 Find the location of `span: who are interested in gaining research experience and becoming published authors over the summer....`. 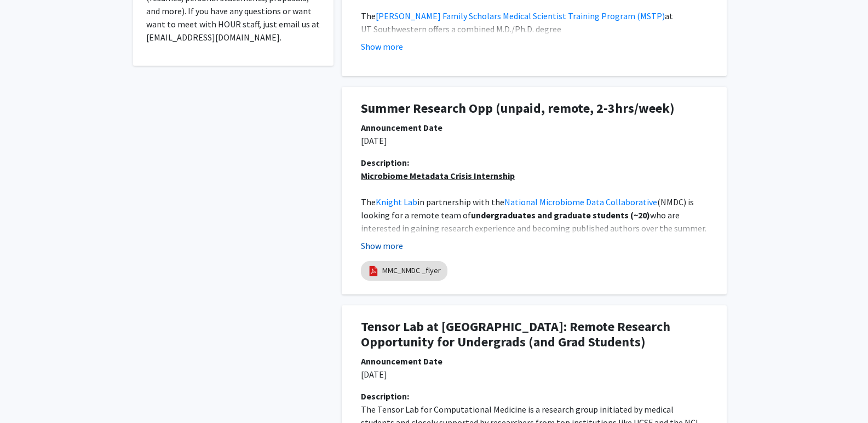

span: who are interested in gaining research experience and becoming published authors over the summer.... is located at coordinates (534, 228).